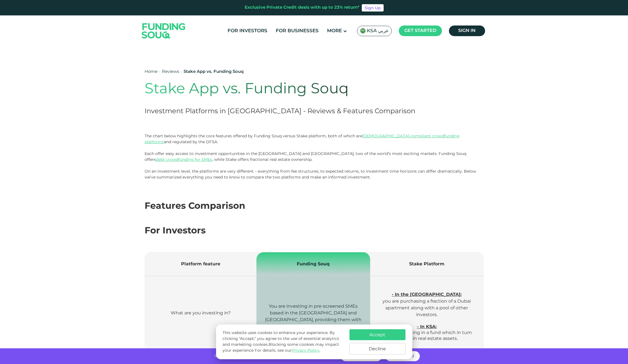 Image resolution: width=628 pixels, height=364 pixels. What do you see at coordinates (213, 72) in the screenshot?
I see `div: Stake App vs. Funding Souq` at bounding box center [213, 72].